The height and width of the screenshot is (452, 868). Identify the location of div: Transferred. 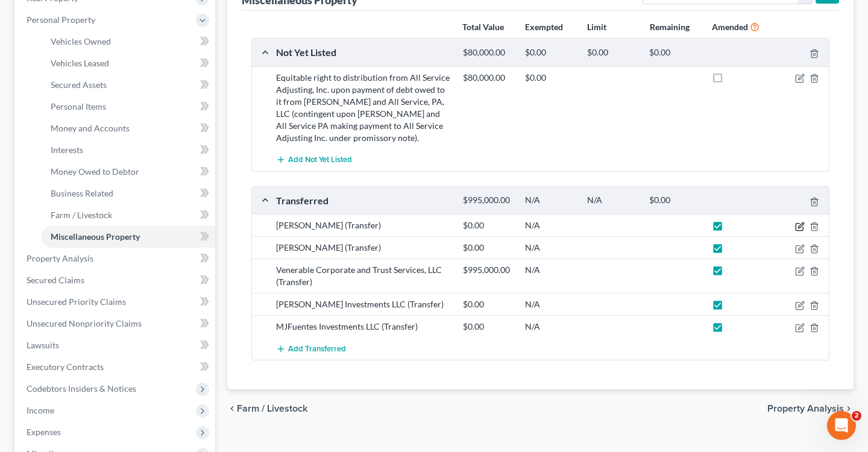
(364, 200).